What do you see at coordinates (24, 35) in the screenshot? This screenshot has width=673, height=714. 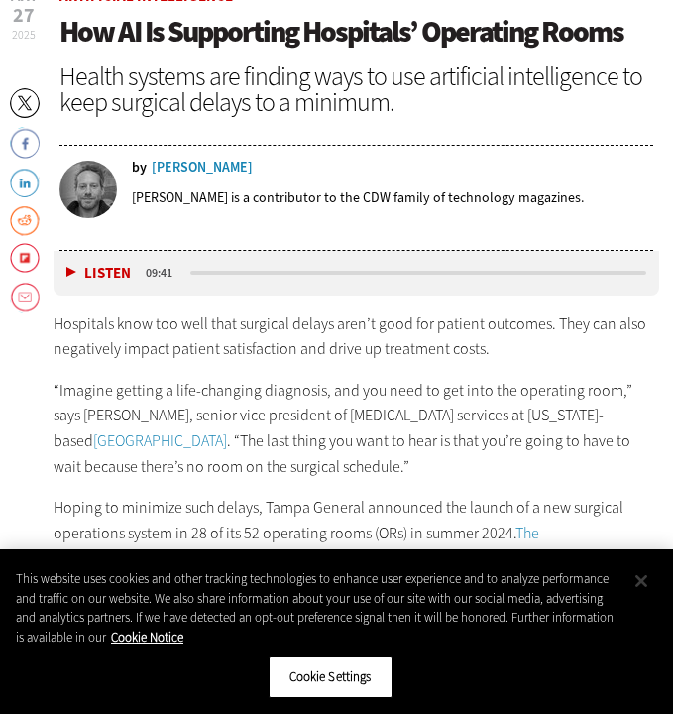 I see `span: 2025` at bounding box center [24, 35].